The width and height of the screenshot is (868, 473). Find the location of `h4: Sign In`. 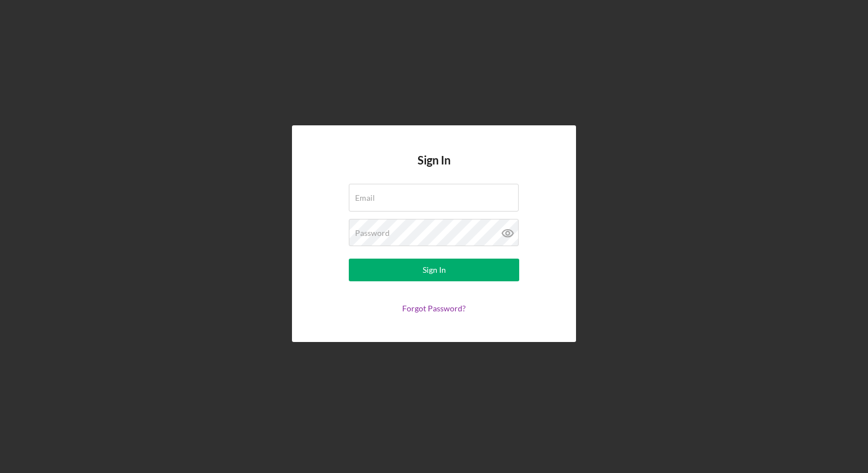

h4: Sign In is located at coordinates (434, 168).